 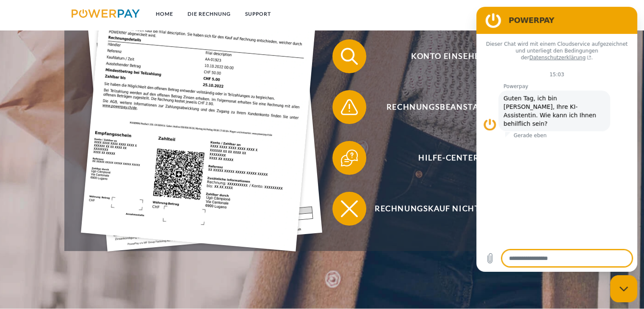 I want to click on a: Rechnungsbeanstandung, so click(x=442, y=107).